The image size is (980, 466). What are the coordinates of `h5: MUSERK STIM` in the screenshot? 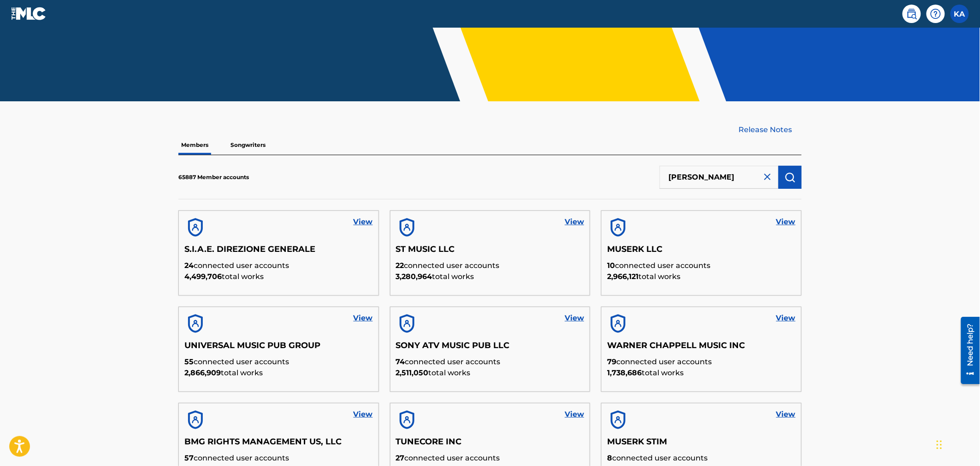 It's located at (701, 444).